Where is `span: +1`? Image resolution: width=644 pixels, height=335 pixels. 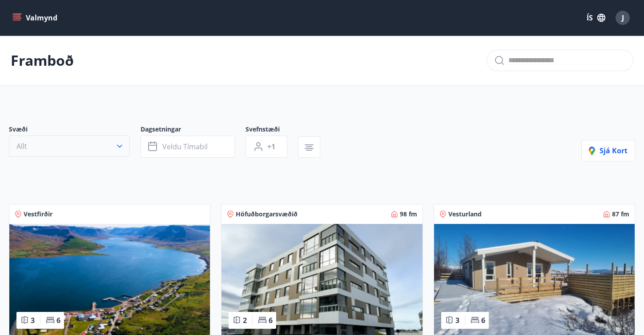 span: +1 is located at coordinates (271, 146).